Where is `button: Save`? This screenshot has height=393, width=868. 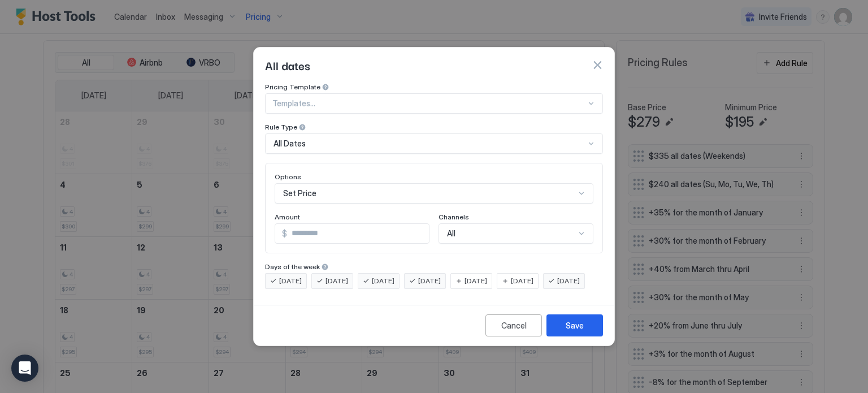
button: Save is located at coordinates (575, 325).